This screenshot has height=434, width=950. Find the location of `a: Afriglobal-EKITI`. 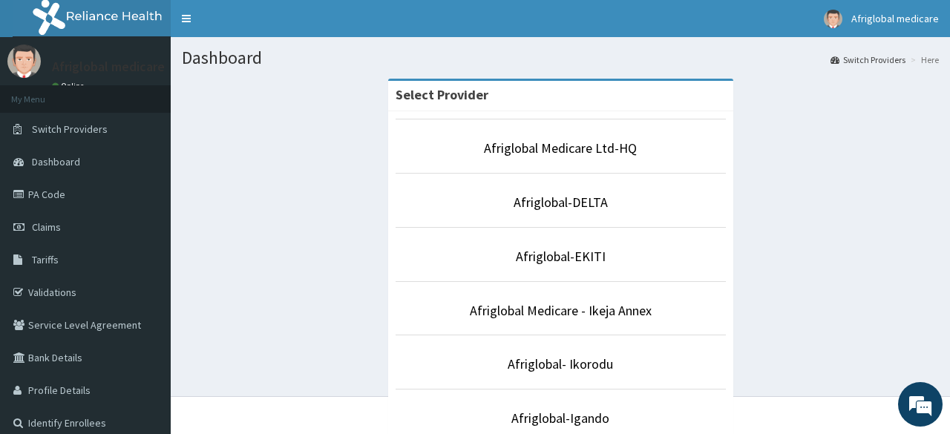

a: Afriglobal-EKITI is located at coordinates (560, 256).